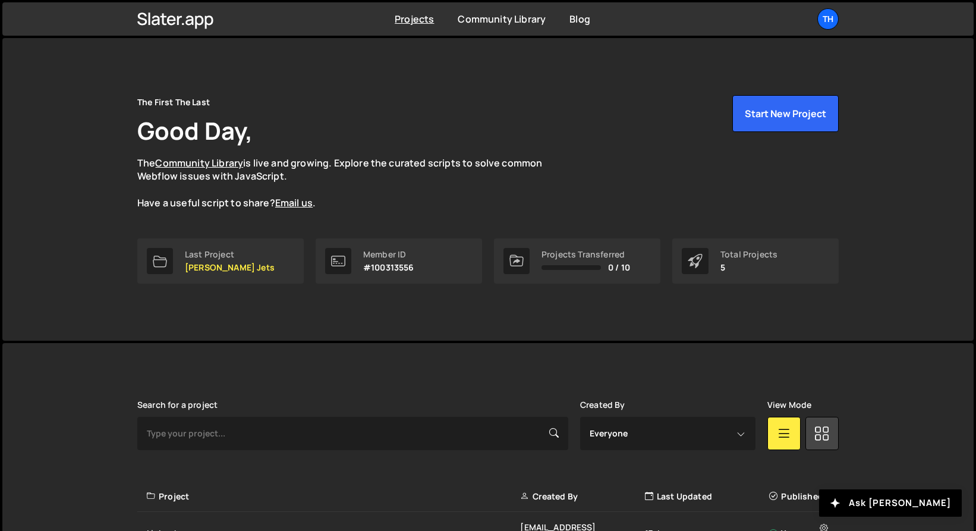  Describe the element at coordinates (351, 183) in the screenshot. I see `p: The is live and growing. Explore the curated scripts to solve common Webflow issues with JavaScri...` at that location.